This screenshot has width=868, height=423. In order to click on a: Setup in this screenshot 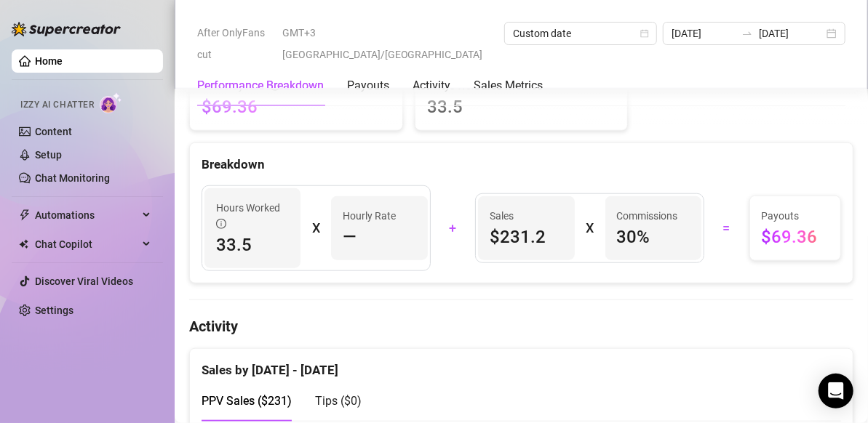, I will do `click(48, 155)`.